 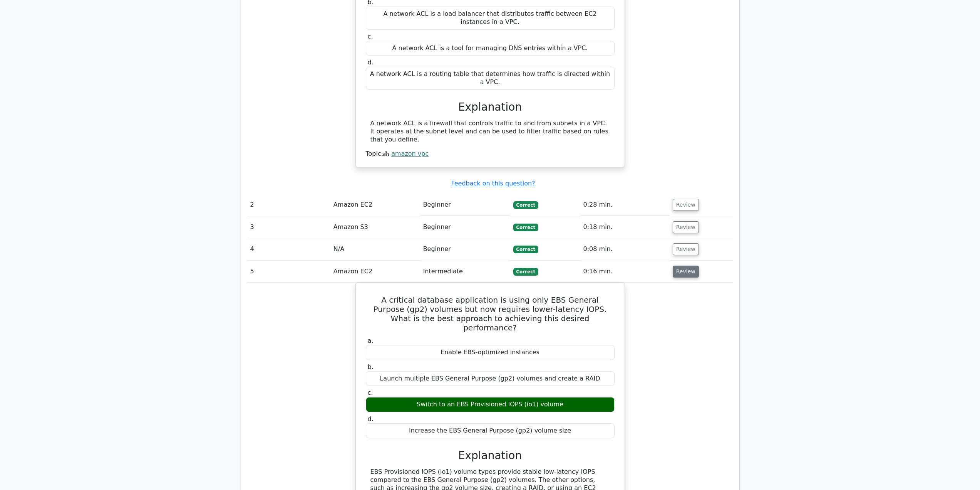 I want to click on td: 0:18 min., so click(x=625, y=227).